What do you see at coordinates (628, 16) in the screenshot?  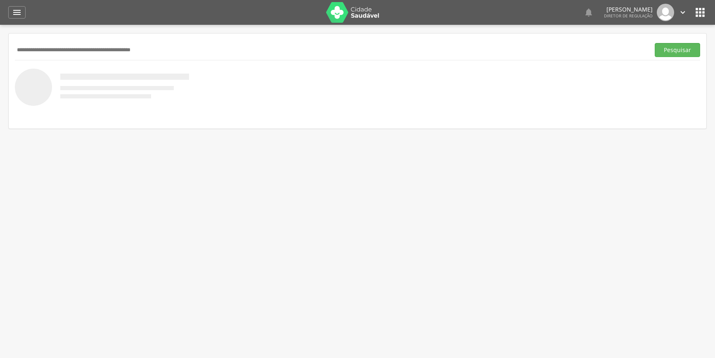 I see `span: Diretor de regulação` at bounding box center [628, 16].